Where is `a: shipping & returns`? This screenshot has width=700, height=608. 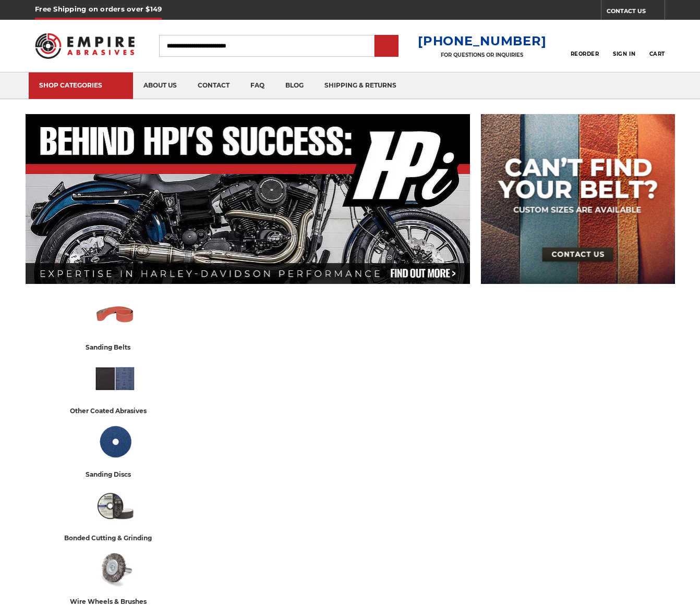
a: shipping & returns is located at coordinates (360, 86).